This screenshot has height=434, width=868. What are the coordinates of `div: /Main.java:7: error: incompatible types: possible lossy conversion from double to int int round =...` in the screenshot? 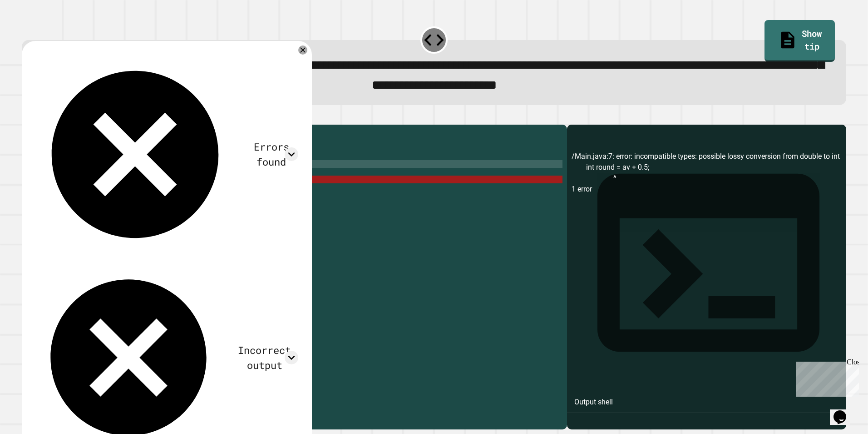 It's located at (707, 290).